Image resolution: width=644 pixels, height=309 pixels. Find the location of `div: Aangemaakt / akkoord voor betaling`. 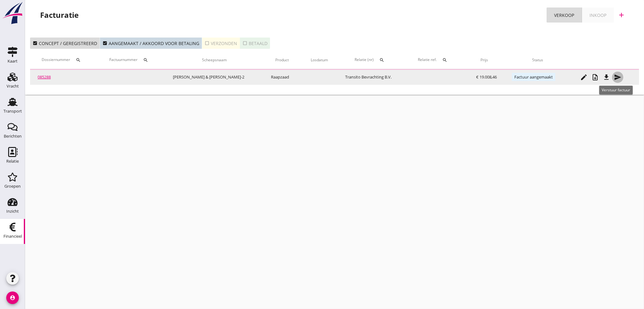

div: Aangemaakt / akkoord voor betaling is located at coordinates (151, 43).